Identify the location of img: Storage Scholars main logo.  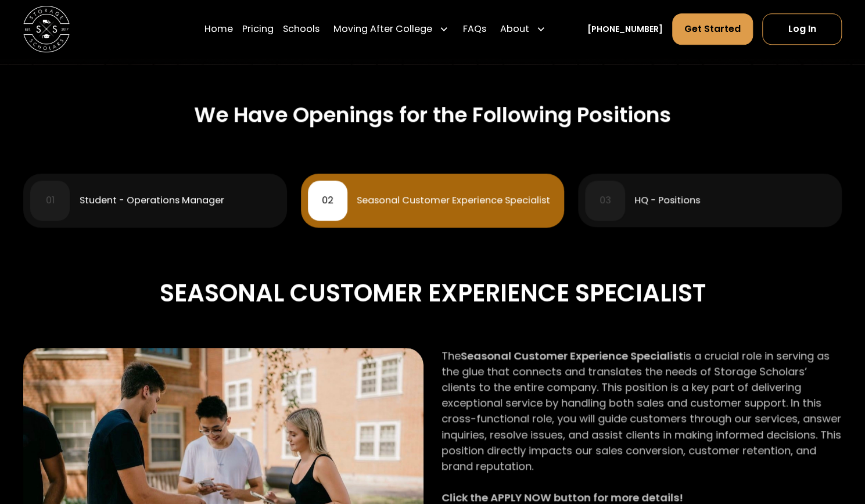
(46, 29).